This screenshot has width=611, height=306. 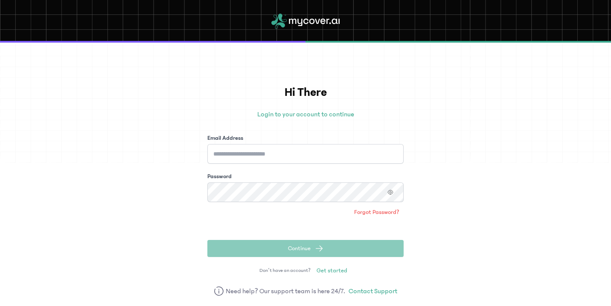 I want to click on label: Password, so click(x=219, y=177).